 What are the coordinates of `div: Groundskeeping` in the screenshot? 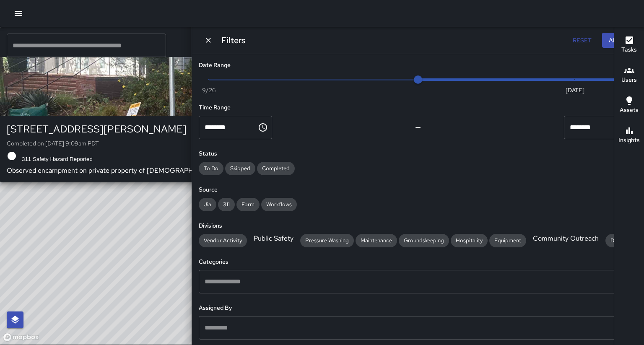 It's located at (424, 240).